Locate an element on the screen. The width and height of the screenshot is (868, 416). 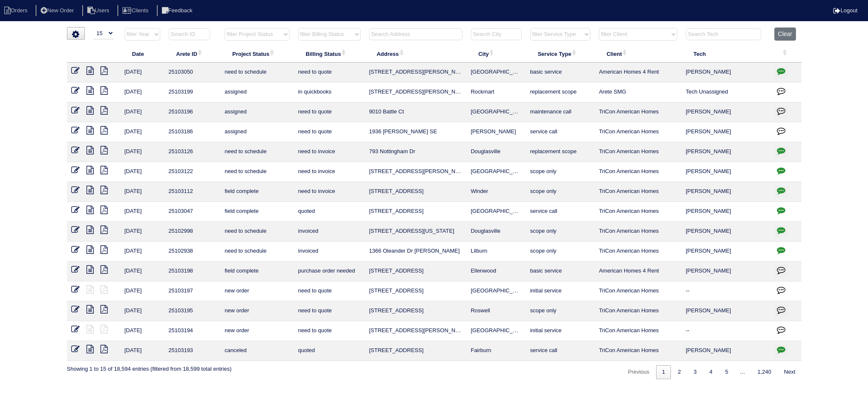
a: Users is located at coordinates (99, 10).